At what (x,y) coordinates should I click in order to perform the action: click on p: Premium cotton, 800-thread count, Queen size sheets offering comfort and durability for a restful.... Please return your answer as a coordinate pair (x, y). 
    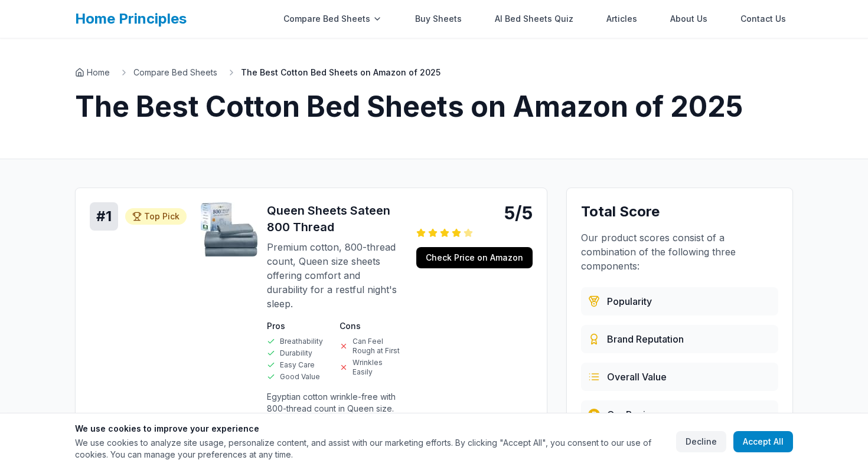
    Looking at the image, I should click on (334, 275).